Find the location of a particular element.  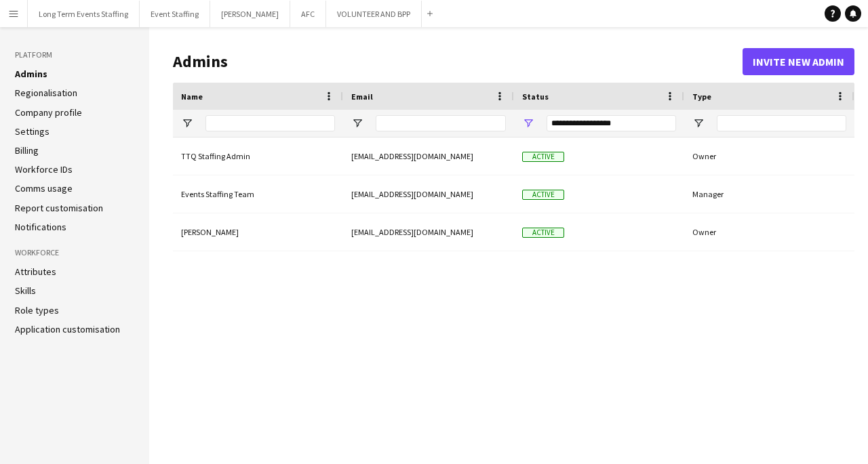

a: Workforce IDs is located at coordinates (43, 170).